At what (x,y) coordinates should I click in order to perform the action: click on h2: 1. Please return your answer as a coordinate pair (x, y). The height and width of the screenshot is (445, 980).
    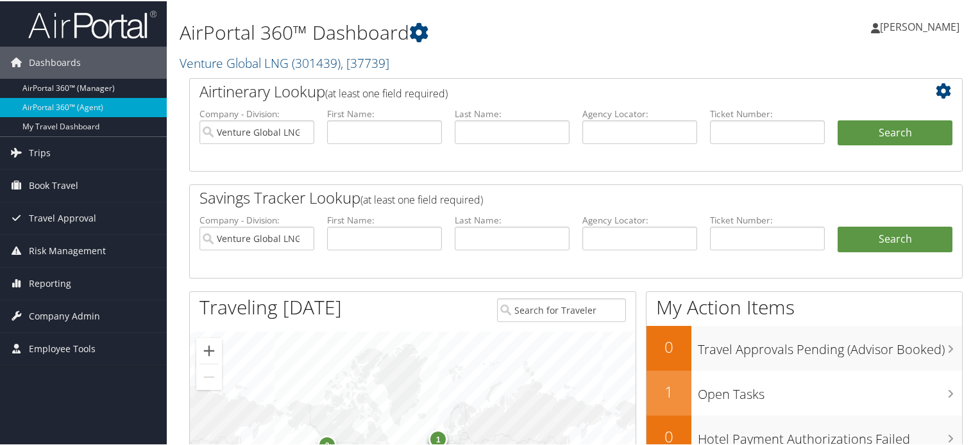
    Looking at the image, I should click on (669, 391).